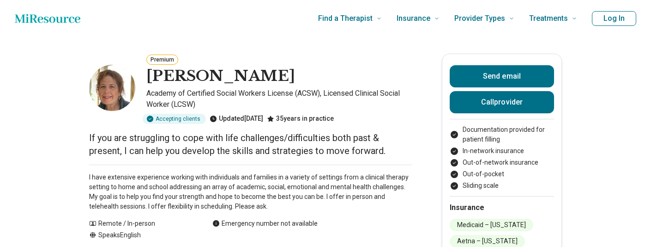 Image resolution: width=651 pixels, height=247 pixels. Describe the element at coordinates (502, 207) in the screenshot. I see `h2: Insurance` at that location.